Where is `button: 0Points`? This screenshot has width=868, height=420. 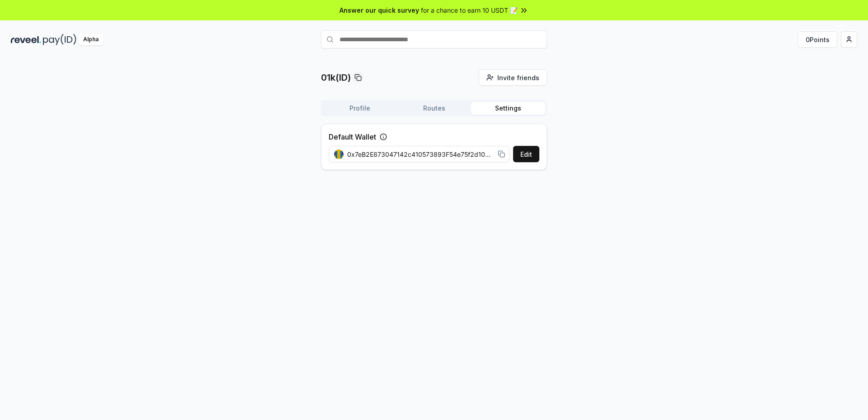 button: 0Points is located at coordinates (817, 40).